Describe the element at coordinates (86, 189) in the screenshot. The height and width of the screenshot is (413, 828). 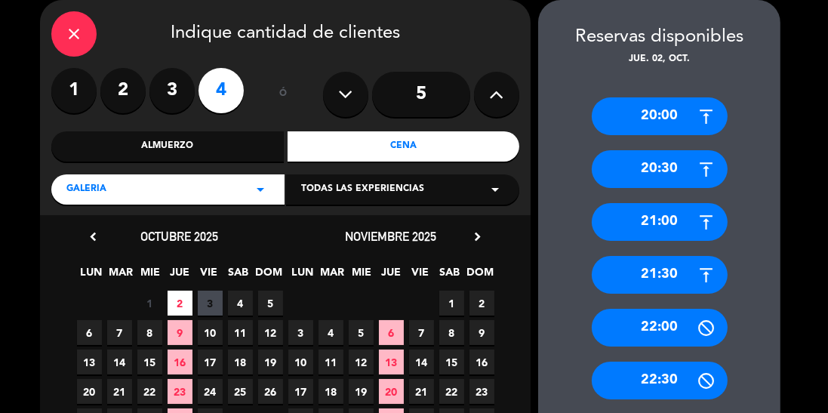
I see `span: GALERIA` at that location.